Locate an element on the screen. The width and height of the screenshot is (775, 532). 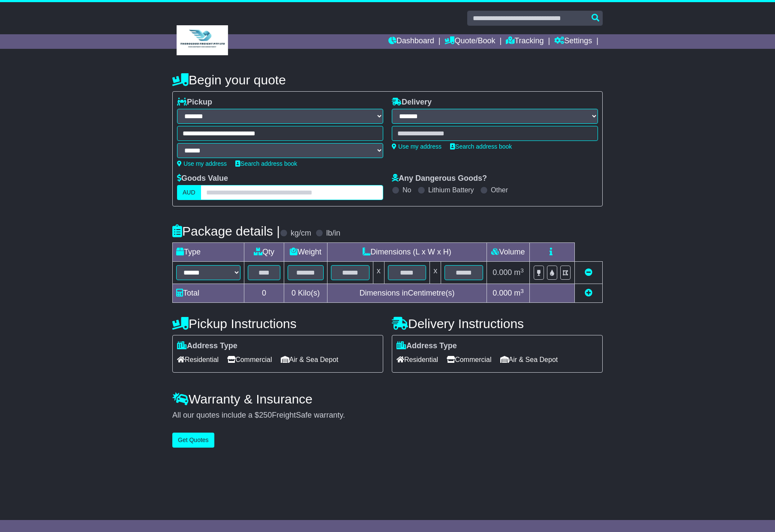
td: Weight is located at coordinates (306, 252).